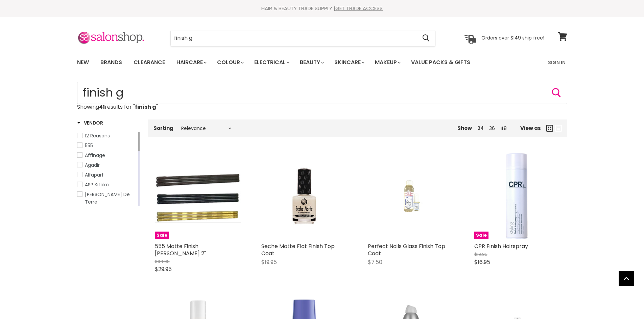 The height and width of the screenshot is (319, 644). Describe the element at coordinates (95, 155) in the screenshot. I see `span: Affinage` at that location.